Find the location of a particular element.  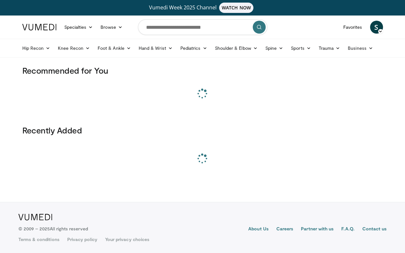

a: Business is located at coordinates (360, 48).